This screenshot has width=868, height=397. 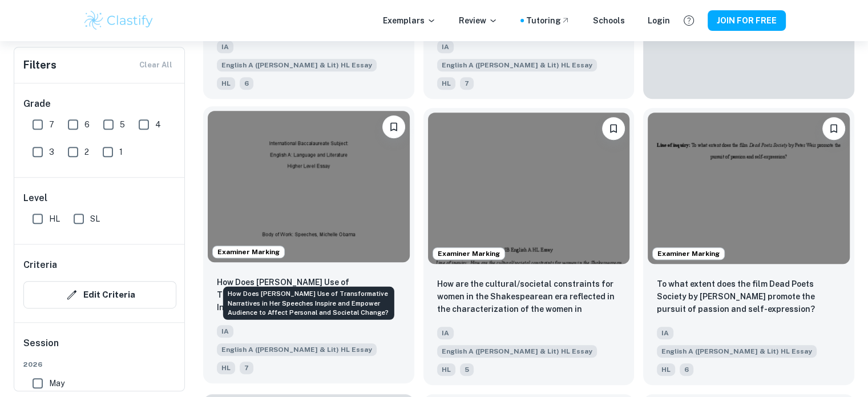 What do you see at coordinates (548, 20) in the screenshot?
I see `a: Tutoring` at bounding box center [548, 20].